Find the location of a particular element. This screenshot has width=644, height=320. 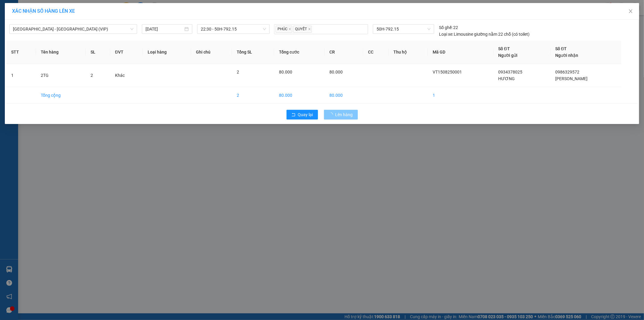

th: SL is located at coordinates (98, 52).